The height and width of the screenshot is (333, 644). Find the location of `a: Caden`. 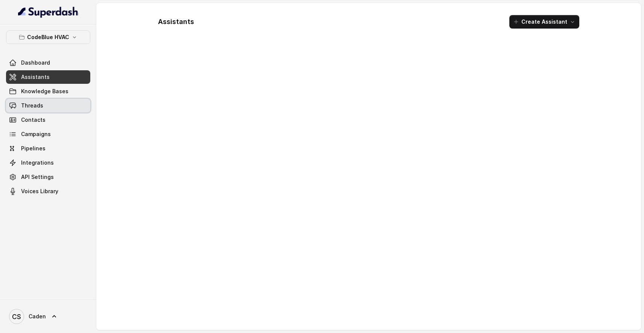

a: Caden is located at coordinates (48, 316).